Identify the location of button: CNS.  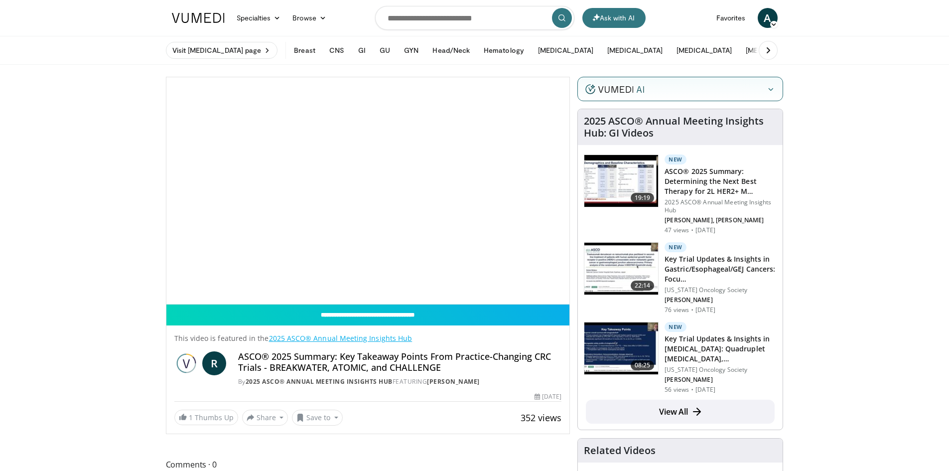
(337, 50).